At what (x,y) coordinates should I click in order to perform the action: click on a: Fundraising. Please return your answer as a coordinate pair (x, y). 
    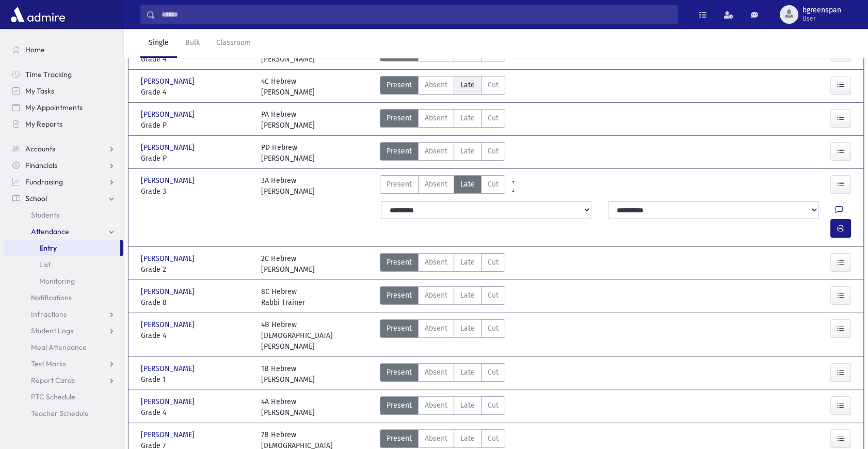
    Looking at the image, I should click on (63, 182).